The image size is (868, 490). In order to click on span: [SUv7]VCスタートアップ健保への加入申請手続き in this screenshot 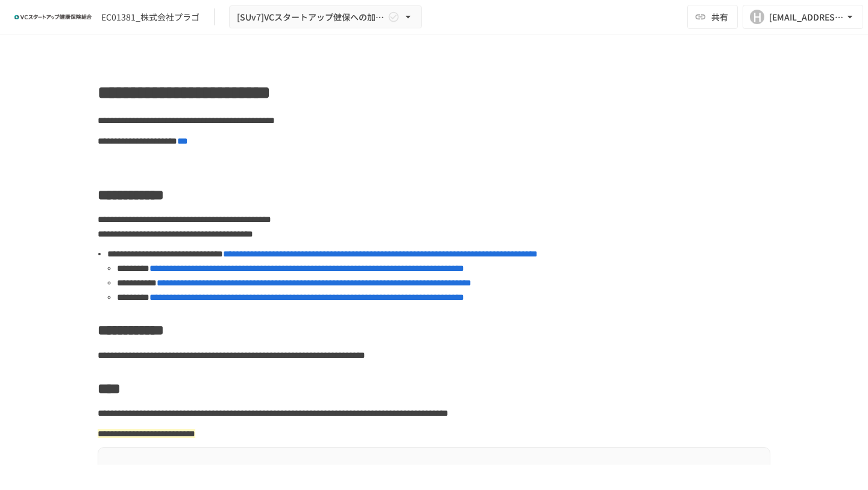, I will do `click(311, 17)`.